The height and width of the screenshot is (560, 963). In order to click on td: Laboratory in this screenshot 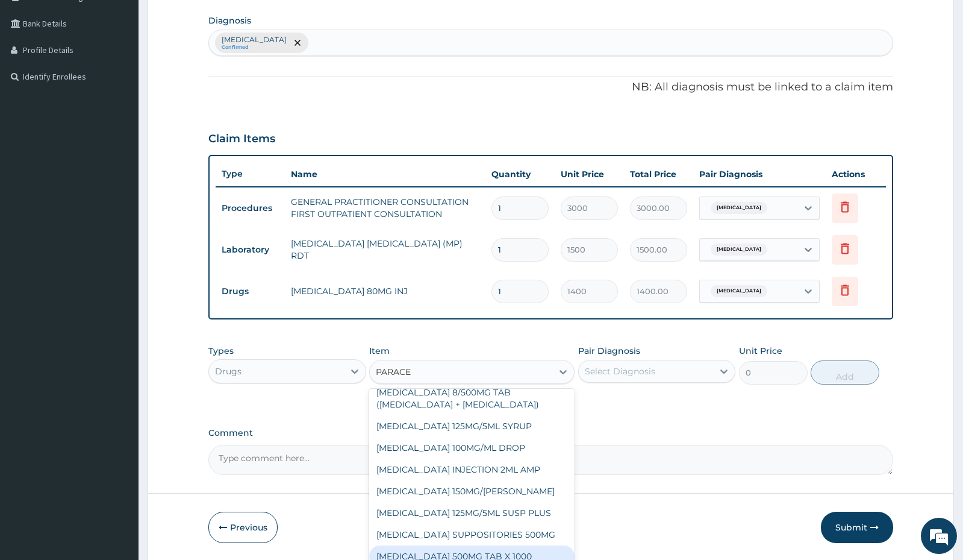, I will do `click(250, 250)`.